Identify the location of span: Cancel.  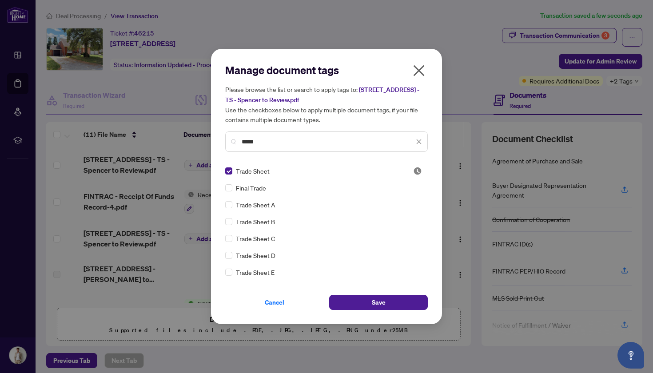
(274, 302).